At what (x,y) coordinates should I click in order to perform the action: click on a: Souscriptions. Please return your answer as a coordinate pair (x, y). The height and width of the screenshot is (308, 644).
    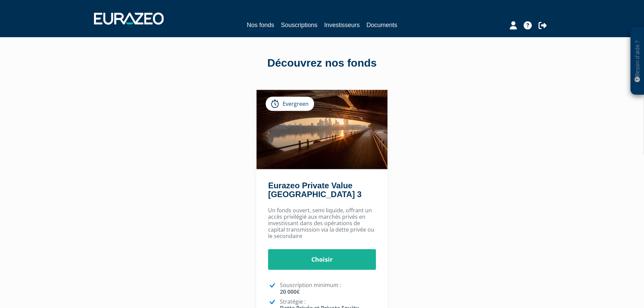
    Looking at the image, I should click on (299, 25).